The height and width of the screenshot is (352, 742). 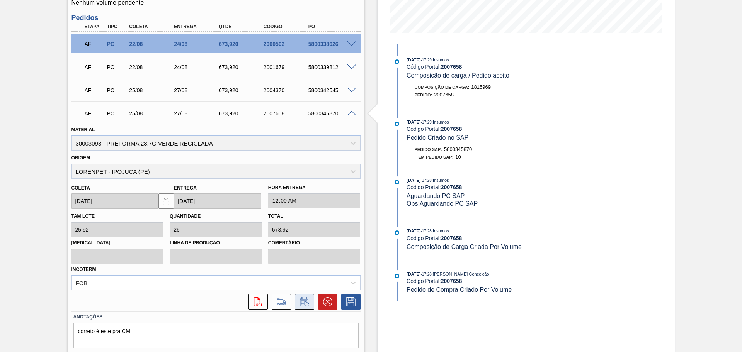 What do you see at coordinates (216, 336) in the screenshot?
I see `textarea: correto é este pra CM` at bounding box center [216, 336].